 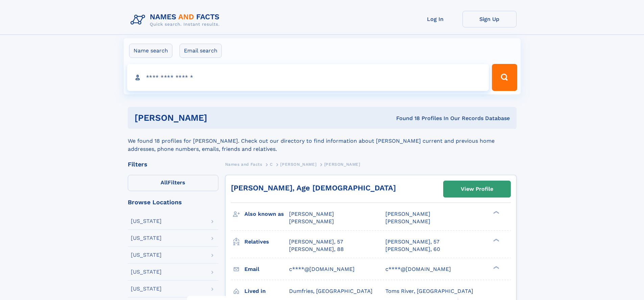 I want to click on span: C, so click(x=271, y=165).